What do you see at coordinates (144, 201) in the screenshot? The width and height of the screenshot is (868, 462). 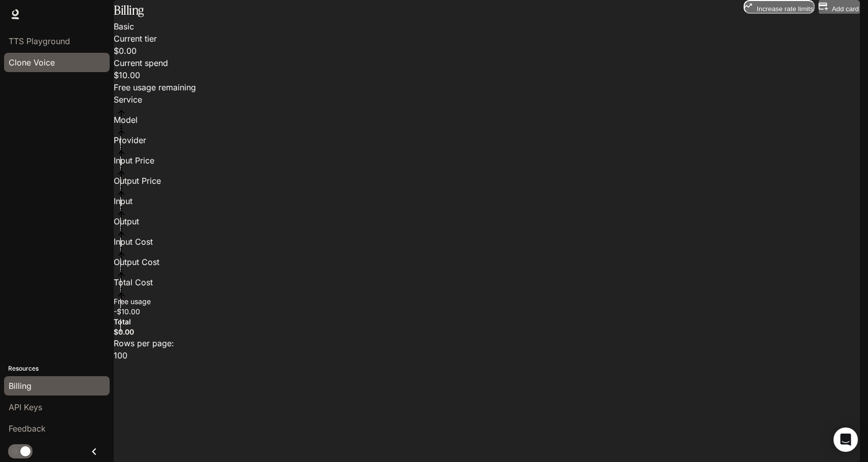 I see `div: Input` at bounding box center [144, 201].